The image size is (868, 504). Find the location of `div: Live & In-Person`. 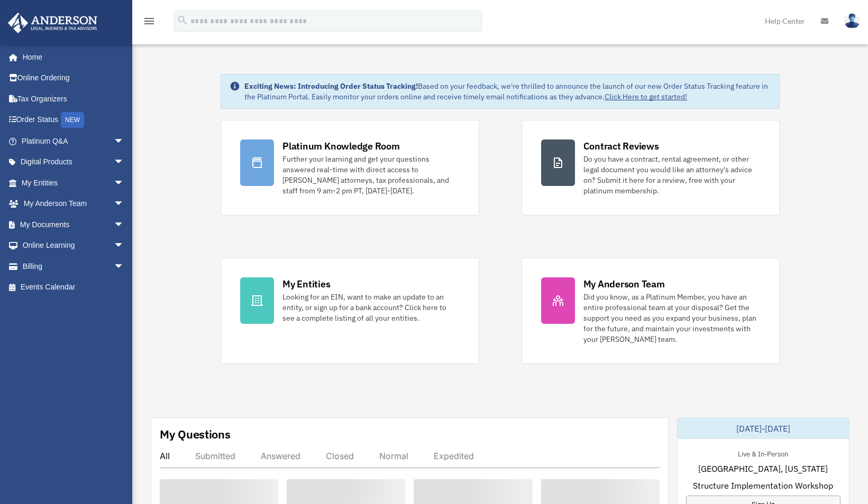

div: Live & In-Person is located at coordinates (763, 453).